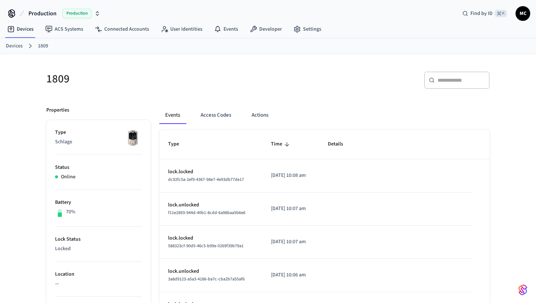 The image size is (536, 303). I want to click on span: 3a8d9123-a5a3-4186-ba7c-cba2b7a55af6, so click(206, 279).